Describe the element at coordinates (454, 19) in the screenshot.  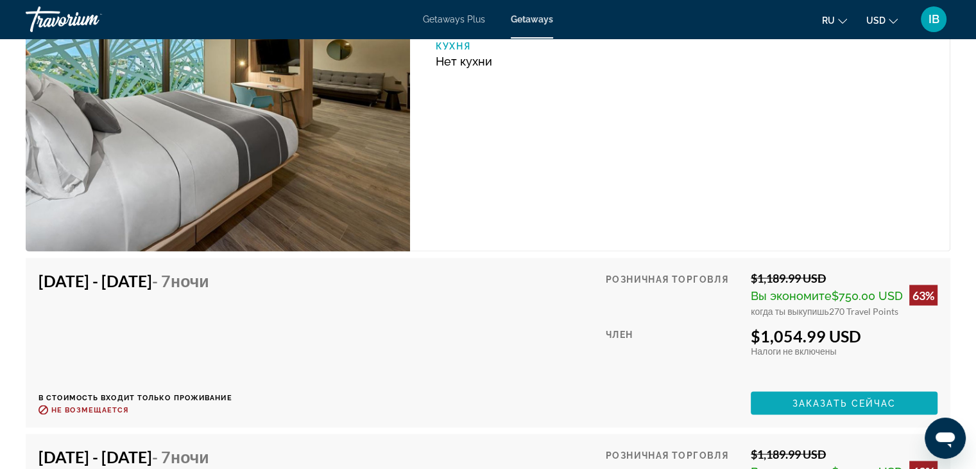
I see `span: Getaways Plus` at that location.